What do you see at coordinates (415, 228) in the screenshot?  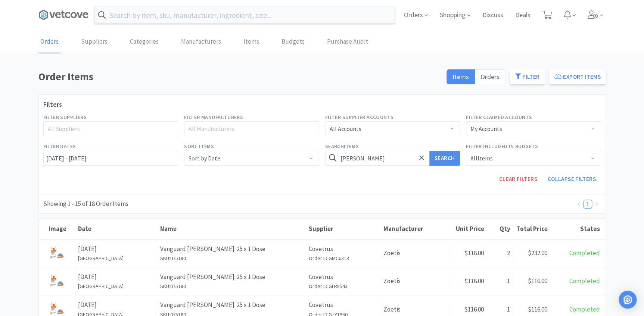 I see `div: Manufacturer` at bounding box center [415, 228].